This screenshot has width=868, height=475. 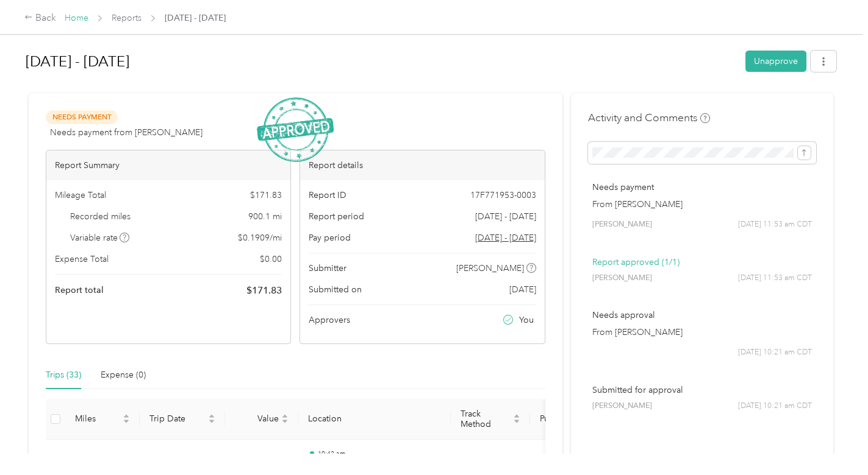 I want to click on a: Reports, so click(x=126, y=18).